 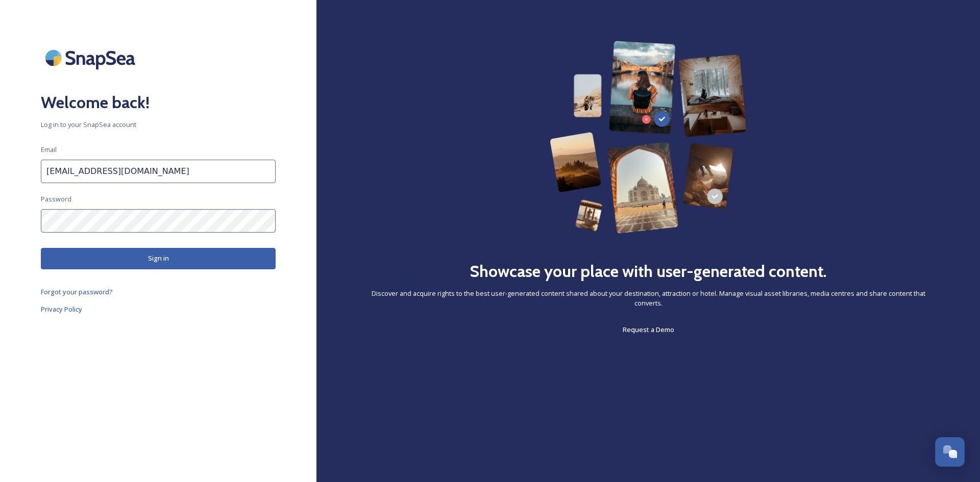 I want to click on span: Log in to your SnapSea account, so click(x=158, y=125).